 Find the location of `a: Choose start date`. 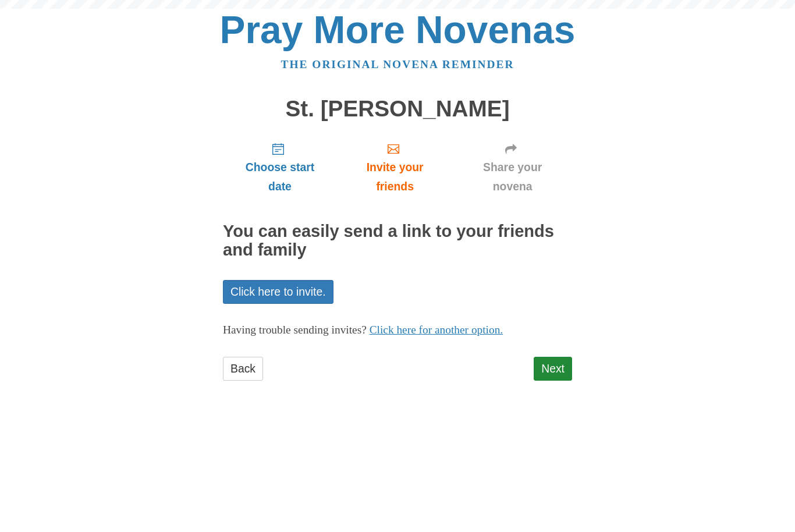

a: Choose start date is located at coordinates (280, 167).